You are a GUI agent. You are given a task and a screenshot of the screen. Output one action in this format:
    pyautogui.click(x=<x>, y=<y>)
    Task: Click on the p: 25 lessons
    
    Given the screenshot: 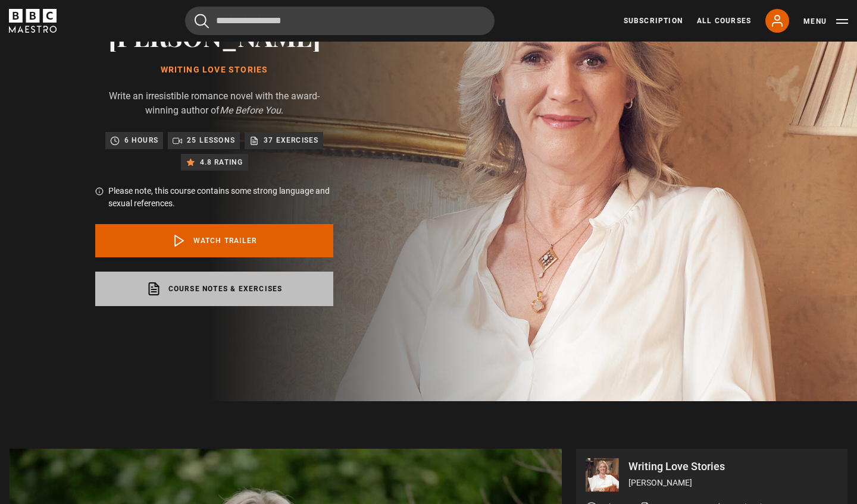 What is the action you would take?
    pyautogui.click(x=211, y=141)
    